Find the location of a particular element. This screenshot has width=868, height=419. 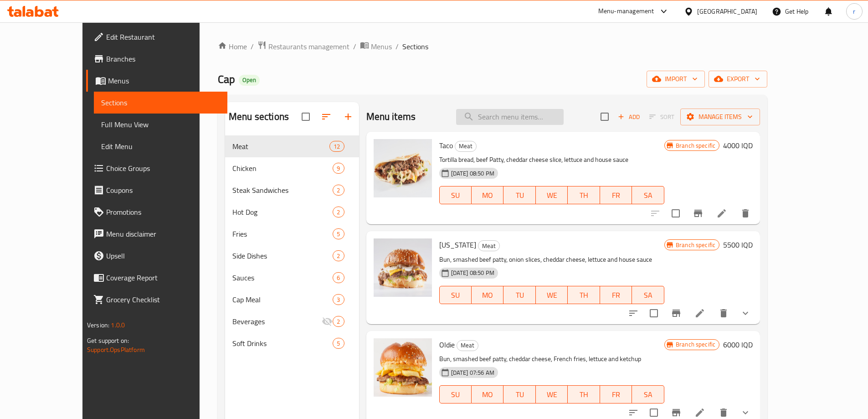

span: FR is located at coordinates (616, 295).